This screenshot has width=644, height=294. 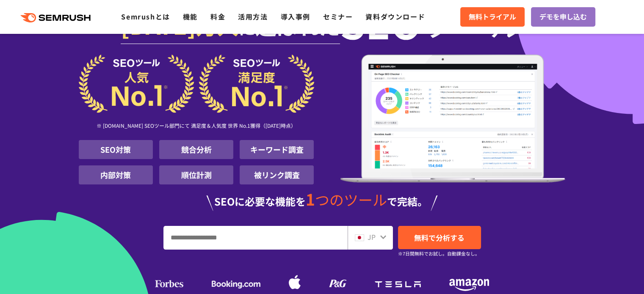 What do you see at coordinates (116, 175) in the screenshot?
I see `li: 内部対策` at bounding box center [116, 175].